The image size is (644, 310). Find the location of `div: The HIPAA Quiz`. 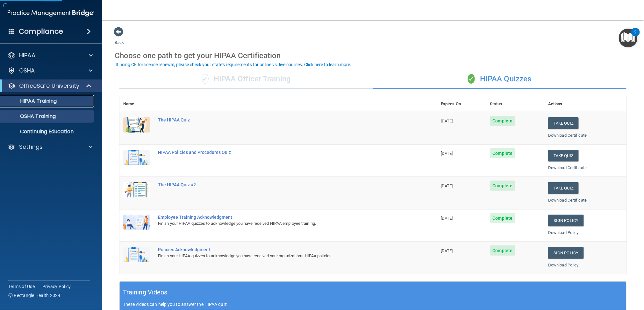

div: The HIPAA Quiz is located at coordinates (281, 120).